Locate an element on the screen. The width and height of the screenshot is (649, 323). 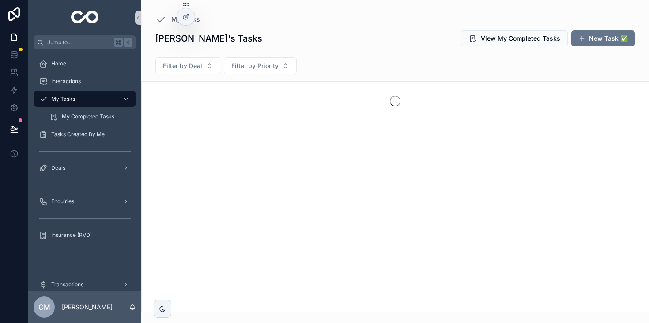
a: Interactions is located at coordinates (85, 81).